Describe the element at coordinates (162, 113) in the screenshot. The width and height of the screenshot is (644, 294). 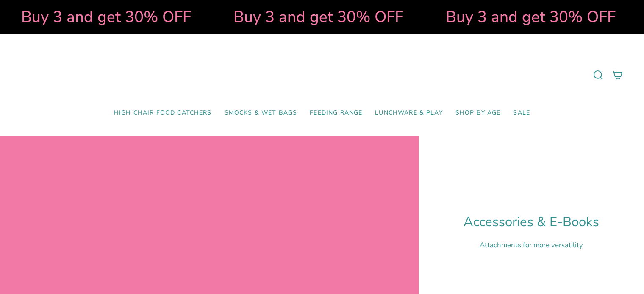
I see `div: High Chair Food Catchers` at that location.